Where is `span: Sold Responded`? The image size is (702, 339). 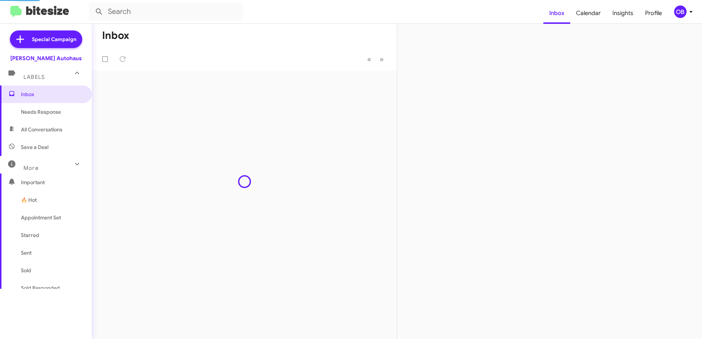 span: Sold Responded is located at coordinates (40, 288).